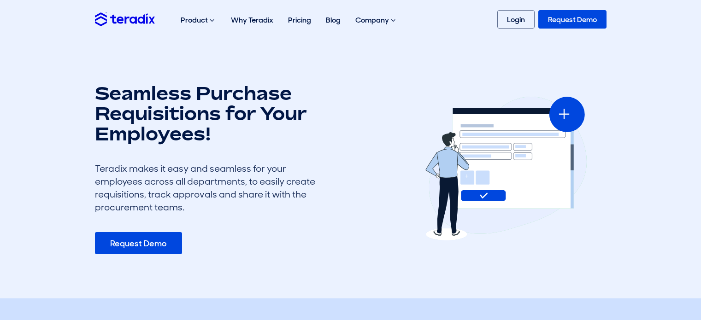 This screenshot has height=320, width=701. I want to click on img: erfx feature, so click(503, 168).